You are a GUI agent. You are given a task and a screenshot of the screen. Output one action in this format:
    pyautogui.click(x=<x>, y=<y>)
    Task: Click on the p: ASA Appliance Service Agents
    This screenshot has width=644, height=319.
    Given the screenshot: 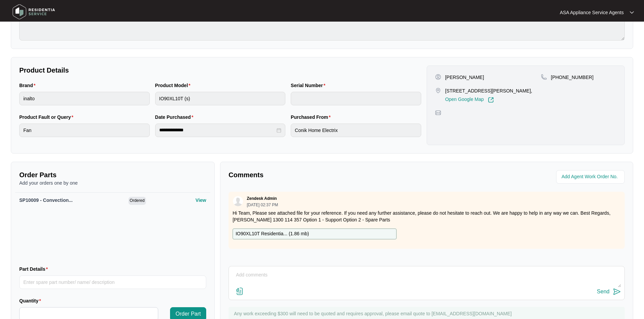 What is the action you would take?
    pyautogui.click(x=592, y=13)
    